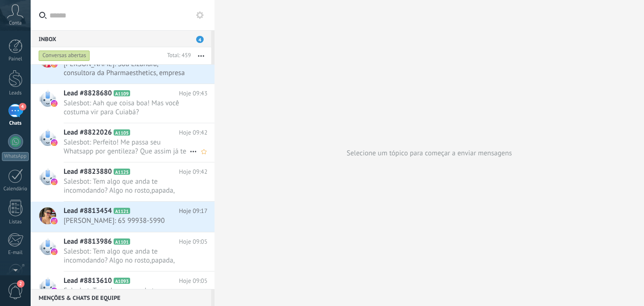 The width and height of the screenshot is (644, 306). What do you see at coordinates (122, 241) in the screenshot?
I see `span: A1101` at bounding box center [122, 241].